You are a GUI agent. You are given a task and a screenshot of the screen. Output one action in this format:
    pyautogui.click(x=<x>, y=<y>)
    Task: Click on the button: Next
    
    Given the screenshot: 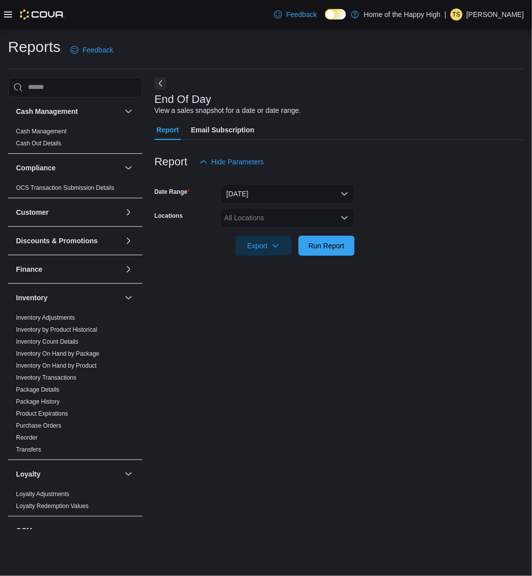 What is the action you would take?
    pyautogui.click(x=160, y=83)
    